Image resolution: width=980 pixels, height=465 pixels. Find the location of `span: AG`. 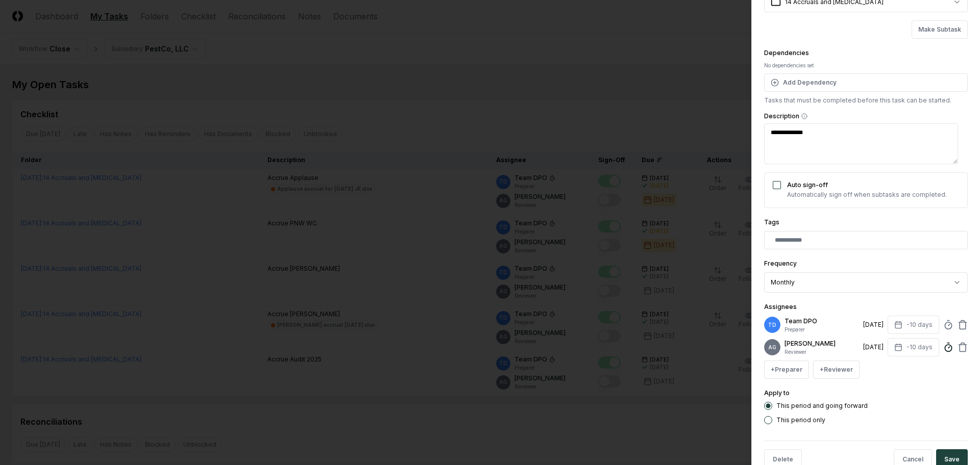

span: AG is located at coordinates (772, 347).